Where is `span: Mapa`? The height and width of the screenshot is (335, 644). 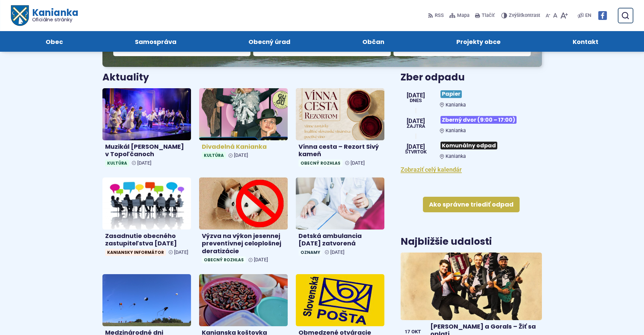
span: Mapa is located at coordinates (463, 15).